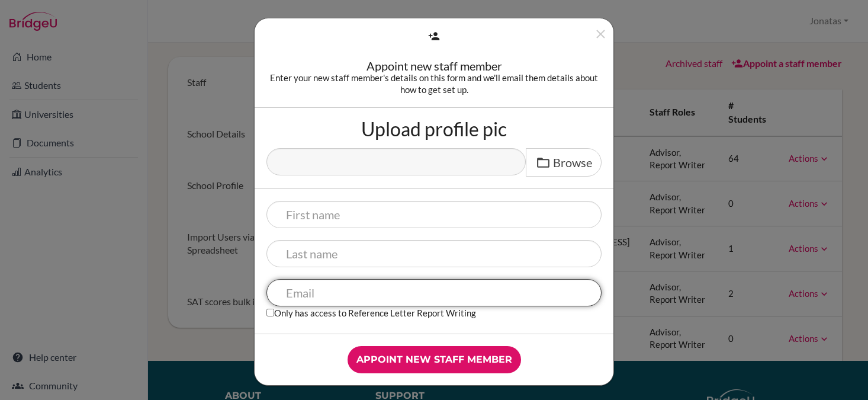 The width and height of the screenshot is (868, 400). What do you see at coordinates (434, 293) in the screenshot?
I see `input: Email` at bounding box center [434, 293].